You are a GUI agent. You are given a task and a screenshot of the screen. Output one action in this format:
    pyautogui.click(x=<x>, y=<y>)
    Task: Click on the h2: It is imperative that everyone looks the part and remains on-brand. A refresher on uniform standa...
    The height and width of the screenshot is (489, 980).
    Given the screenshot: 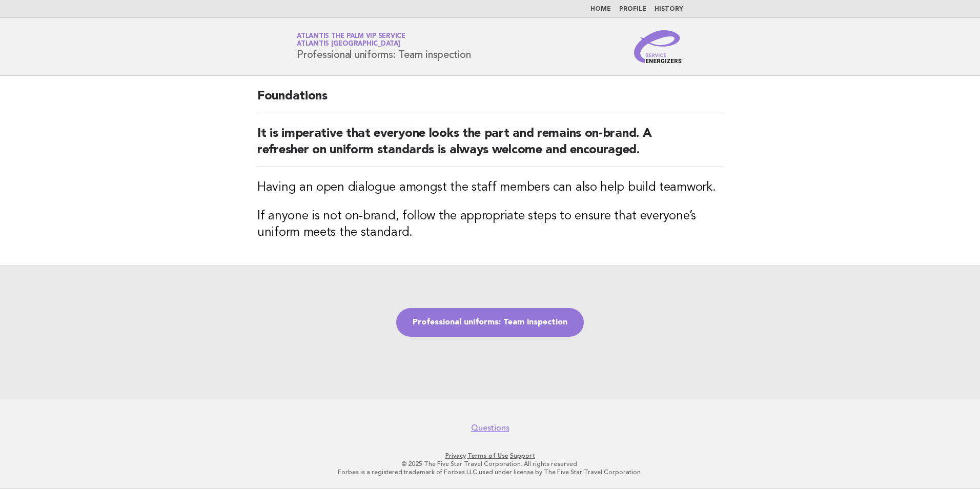 What is the action you would take?
    pyautogui.click(x=490, y=146)
    